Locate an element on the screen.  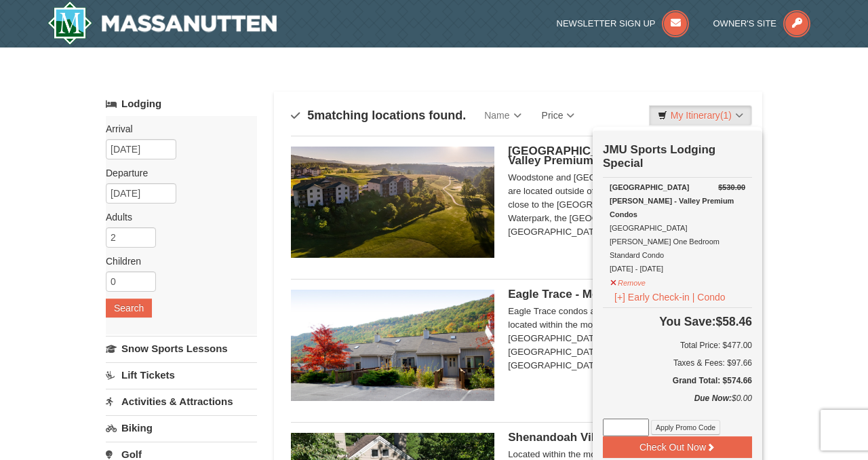
a: My Itinerary(1) is located at coordinates (701, 115).